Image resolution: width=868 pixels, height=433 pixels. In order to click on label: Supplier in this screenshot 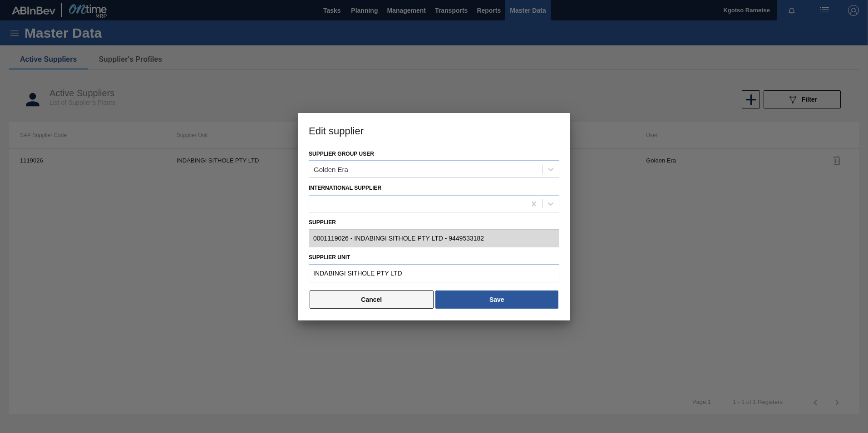, I will do `click(434, 222)`.